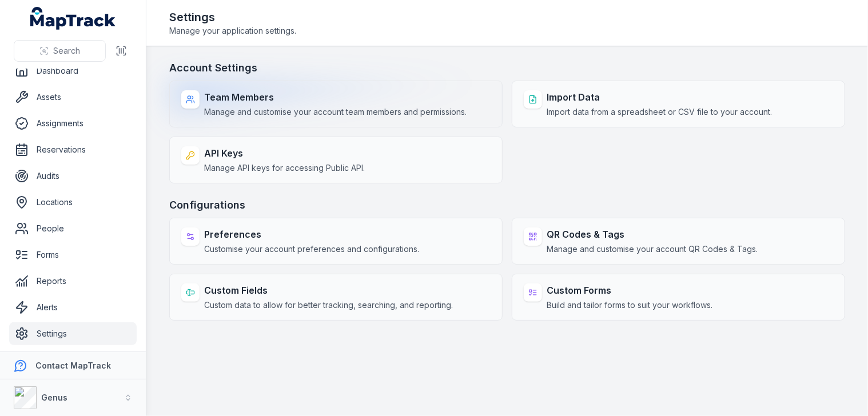  Describe the element at coordinates (72, 97) in the screenshot. I see `a: Assets` at that location.